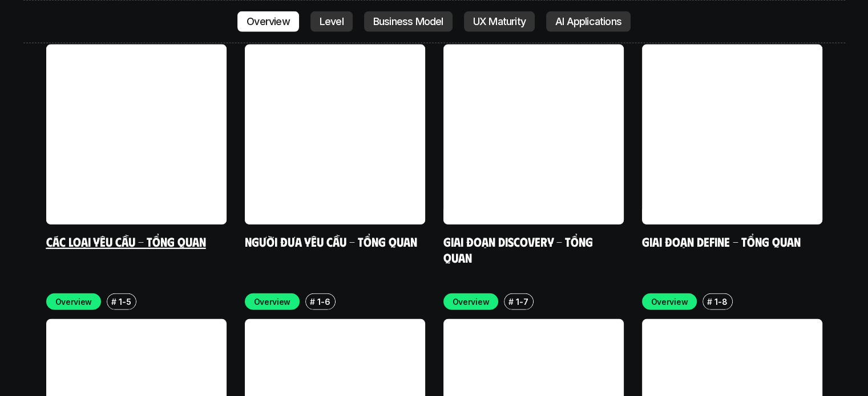  Describe the element at coordinates (331, 21) in the screenshot. I see `a: Level` at that location.